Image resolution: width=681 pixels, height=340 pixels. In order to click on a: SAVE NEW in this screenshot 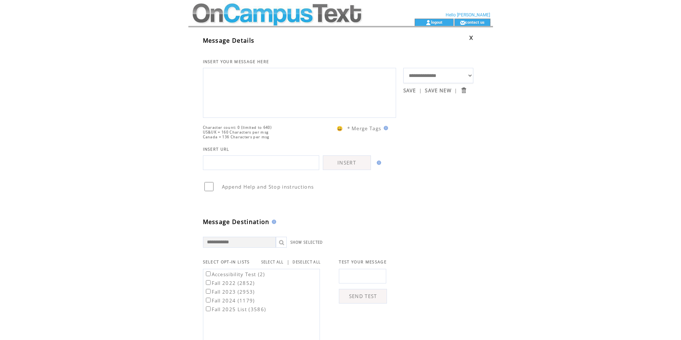, I will do `click(438, 90)`.